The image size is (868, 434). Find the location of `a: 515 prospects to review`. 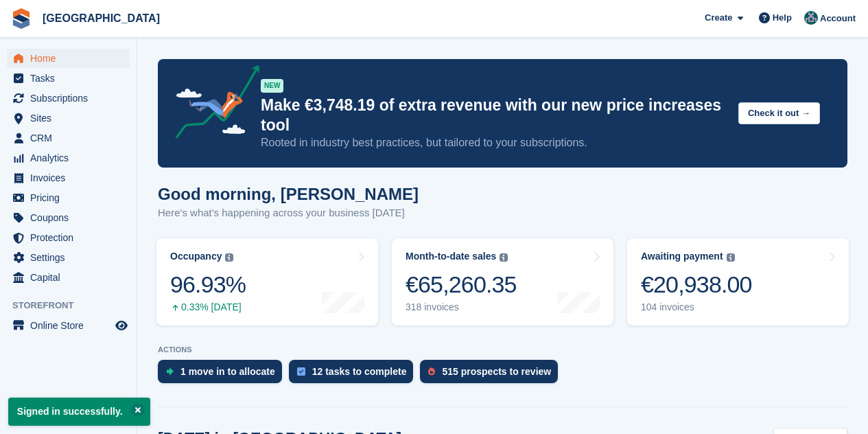

a: 515 prospects to review is located at coordinates (492, 375).